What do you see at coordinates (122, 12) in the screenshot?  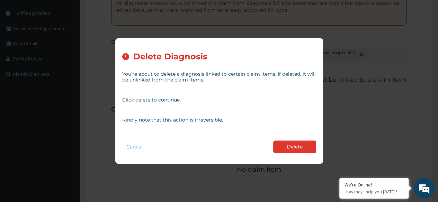 I see `div: Minimize live chat window` at bounding box center [122, 12].